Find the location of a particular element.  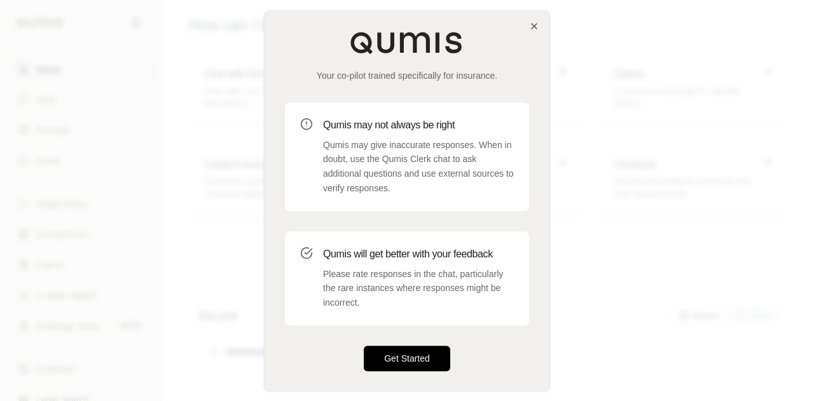

button: Get Started is located at coordinates (407, 359).